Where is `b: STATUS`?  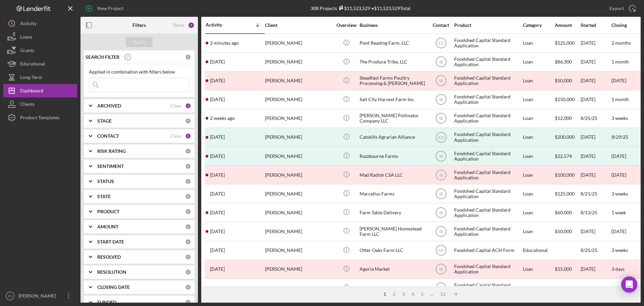
b: STATUS is located at coordinates (106, 181).